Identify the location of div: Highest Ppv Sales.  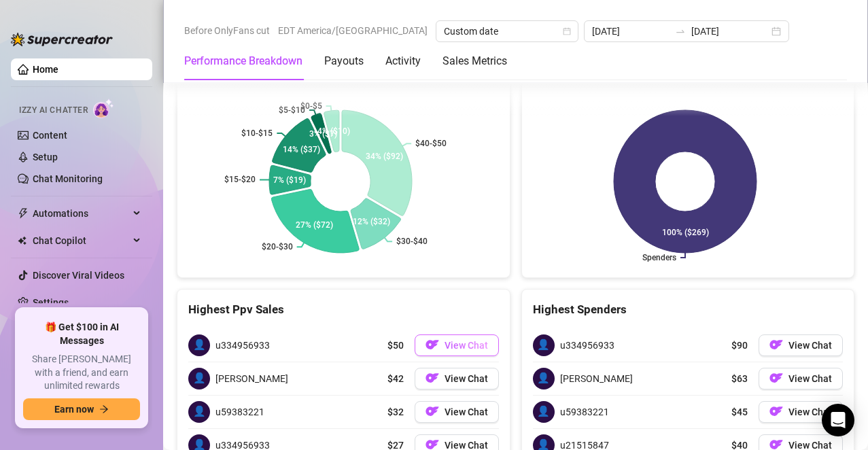
(343, 310).